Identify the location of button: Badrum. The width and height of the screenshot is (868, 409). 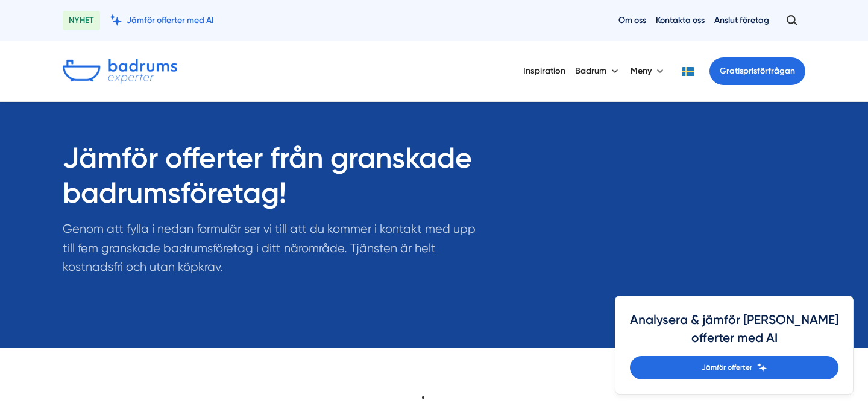
(598, 71).